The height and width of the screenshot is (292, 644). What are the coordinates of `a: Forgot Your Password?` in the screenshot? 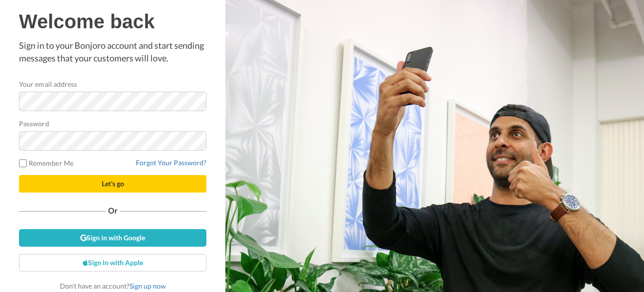 It's located at (171, 162).